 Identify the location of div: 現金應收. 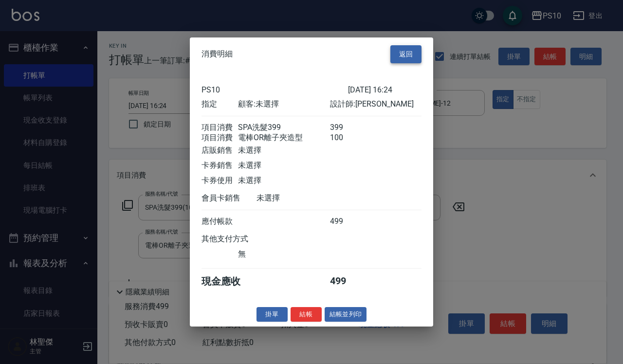
(229, 281).